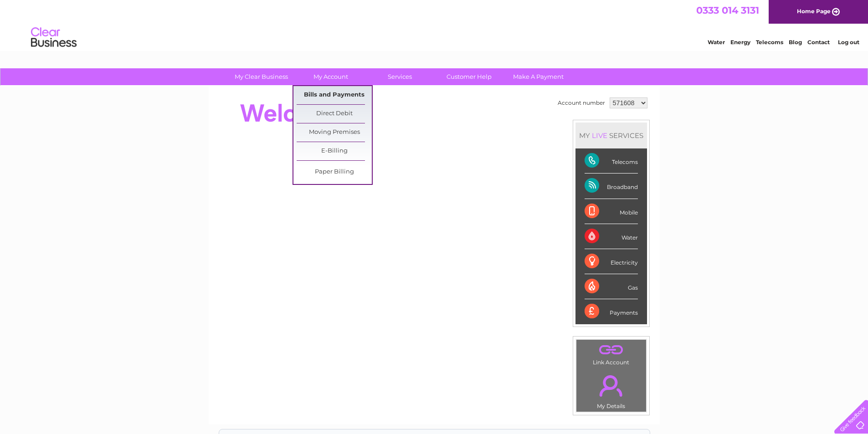 This screenshot has width=868, height=434. What do you see at coordinates (727, 10) in the screenshot?
I see `span: 0333 014 3131` at bounding box center [727, 10].